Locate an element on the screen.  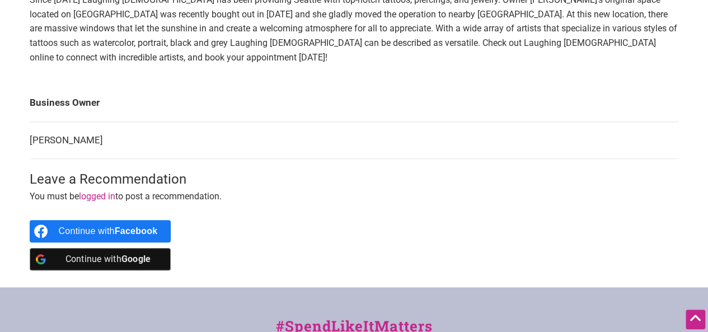
a: Continue with <b>Google</b> is located at coordinates (100, 259).